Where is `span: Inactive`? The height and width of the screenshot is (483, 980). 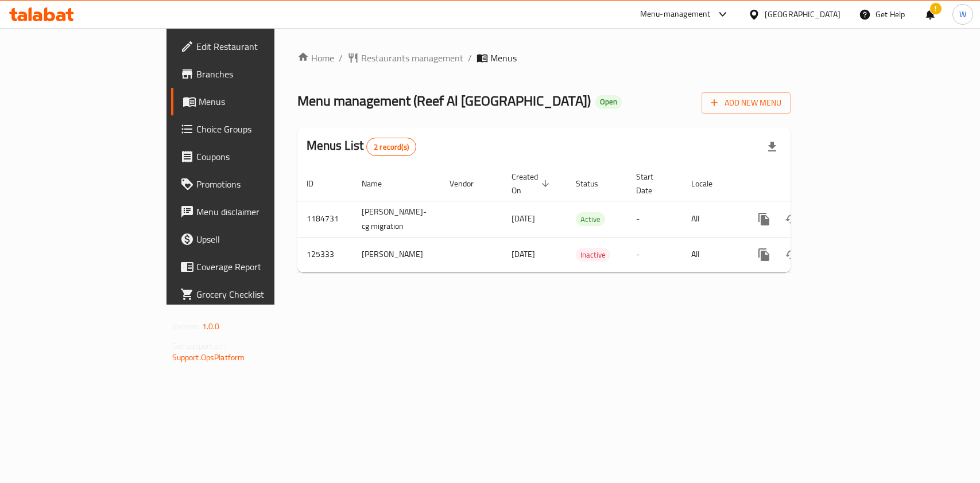 span: Inactive is located at coordinates (592, 254).